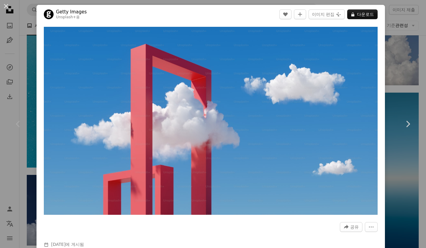  I want to click on button: 이 이미지 공유, so click(351, 227).